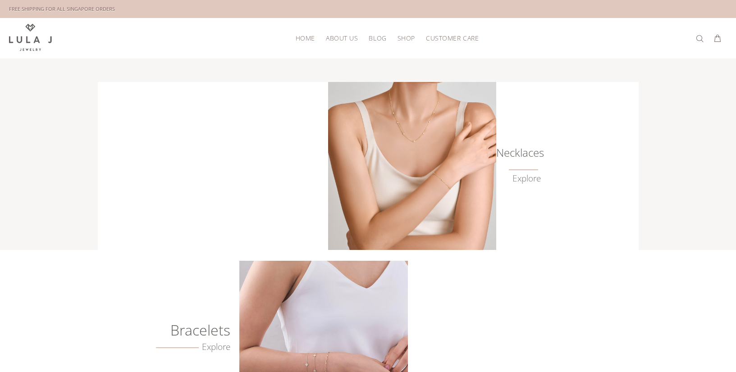 Image resolution: width=736 pixels, height=372 pixels. What do you see at coordinates (342, 38) in the screenshot?
I see `a: ABOUT US` at bounding box center [342, 38].